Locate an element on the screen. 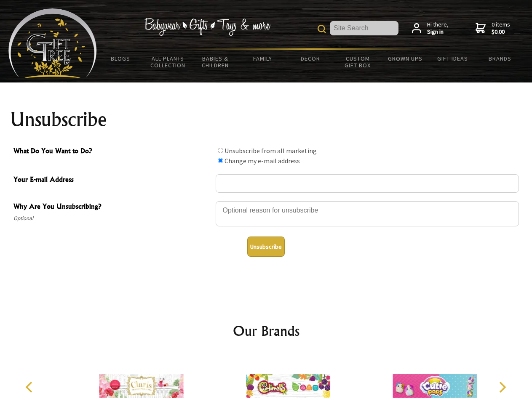 This screenshot has width=532, height=404. span: Why Are You Unsubscribing? is located at coordinates (113, 207).